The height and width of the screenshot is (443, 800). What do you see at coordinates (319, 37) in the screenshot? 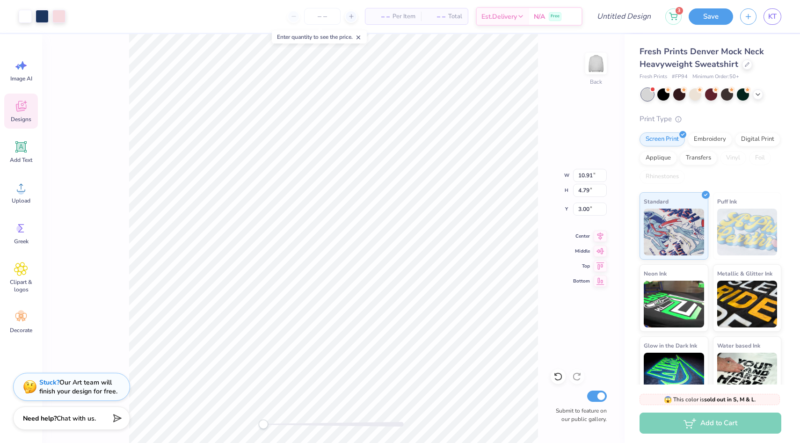
I see `div: Enter quantity to see the price.` at bounding box center [319, 37].